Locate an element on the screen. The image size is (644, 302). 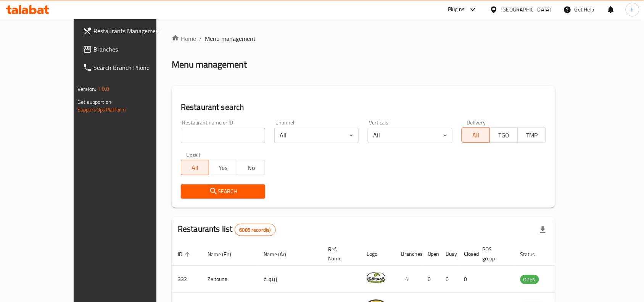
div: OPEN is located at coordinates (530, 280).